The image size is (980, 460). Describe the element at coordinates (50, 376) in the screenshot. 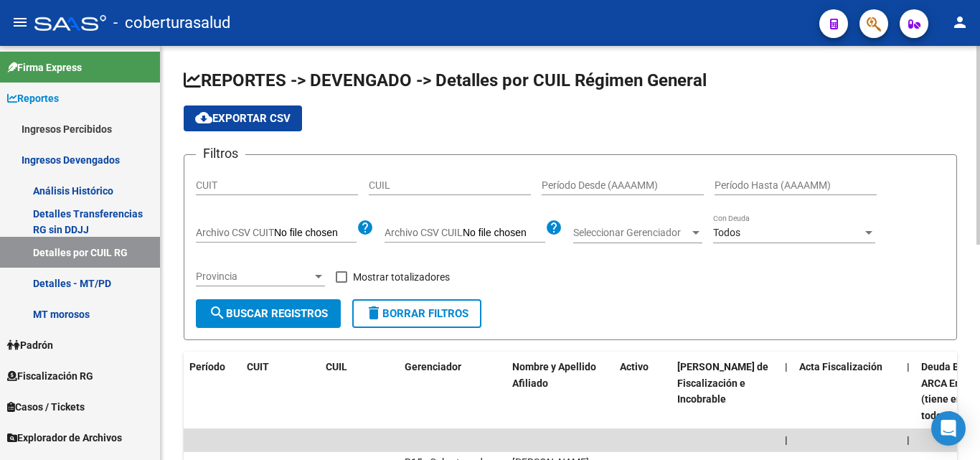

I see `span: Fiscalización RG` at that location.